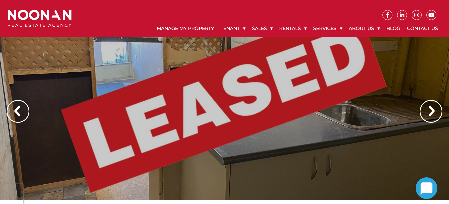  I want to click on a: Blog, so click(393, 28).